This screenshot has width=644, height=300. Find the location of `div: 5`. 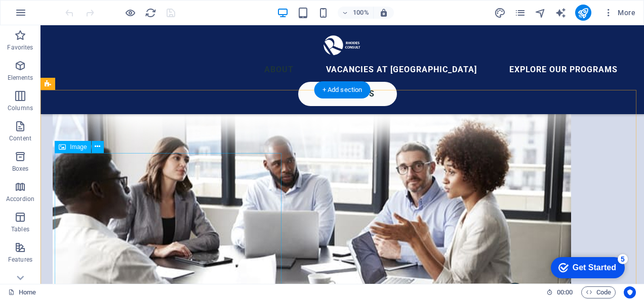

div: 5 is located at coordinates (80, 7).